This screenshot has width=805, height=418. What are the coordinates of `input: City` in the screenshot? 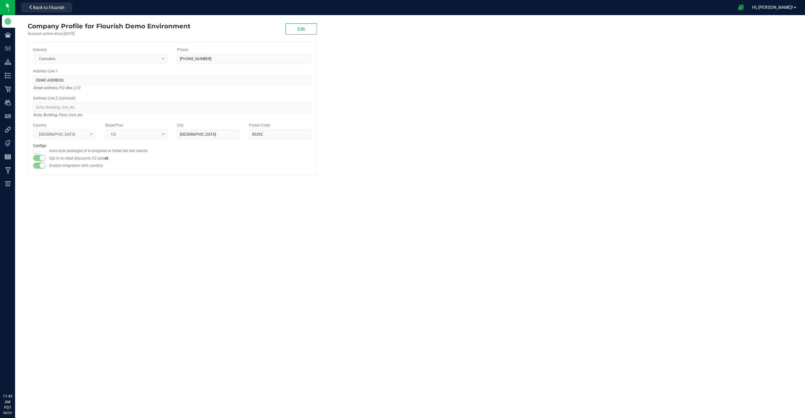 It's located at (208, 134).